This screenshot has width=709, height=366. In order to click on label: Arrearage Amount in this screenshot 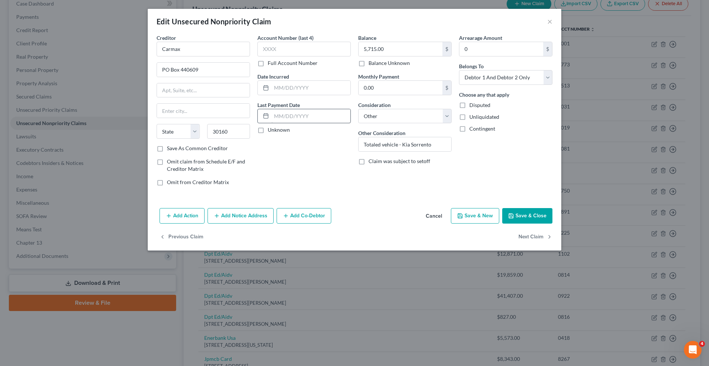, I will do `click(481, 38)`.